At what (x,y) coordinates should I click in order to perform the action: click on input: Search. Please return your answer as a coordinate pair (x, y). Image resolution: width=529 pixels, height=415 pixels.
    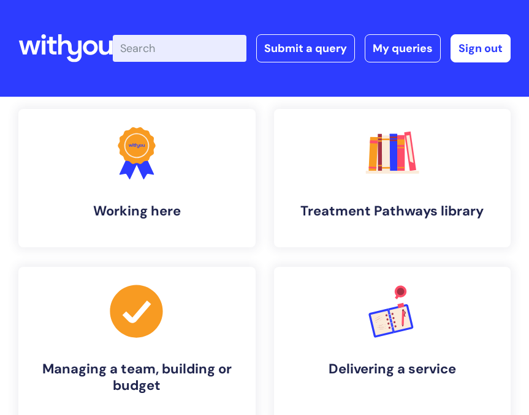
    Looking at the image, I should click on (180, 48).